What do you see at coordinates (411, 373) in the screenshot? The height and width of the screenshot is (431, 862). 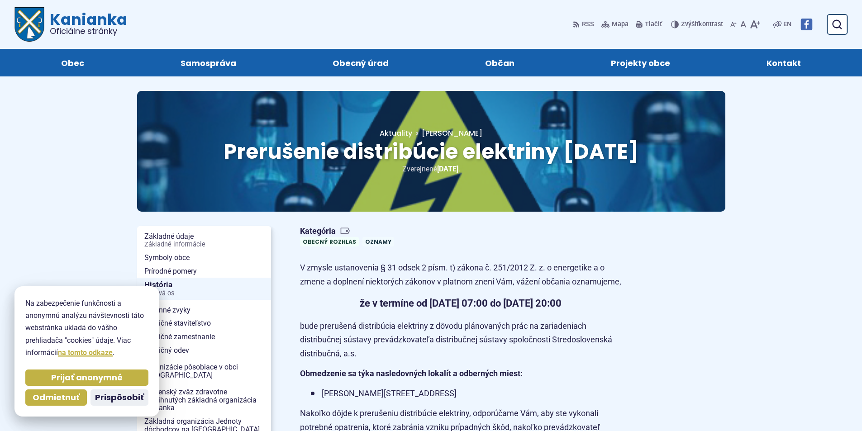 I see `strong: Obmedzenie sa týka nasledovných lokalít a odberných miest:` at bounding box center [411, 373].